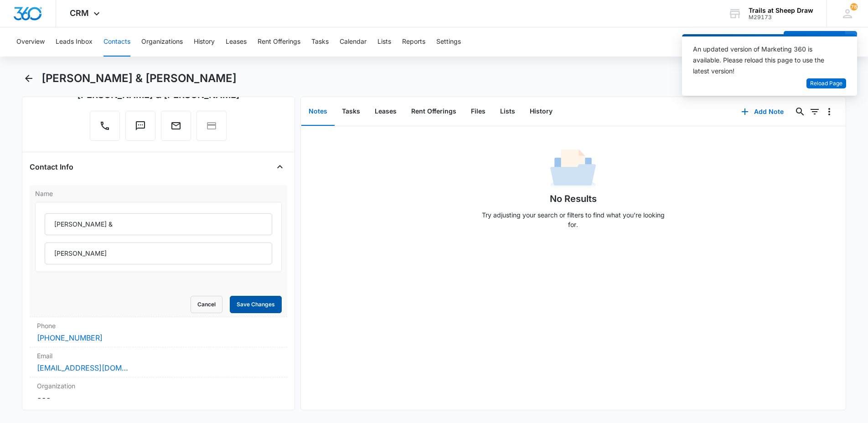 The height and width of the screenshot is (423, 868). Describe the element at coordinates (74, 42) in the screenshot. I see `button: Leads Inbox` at that location.